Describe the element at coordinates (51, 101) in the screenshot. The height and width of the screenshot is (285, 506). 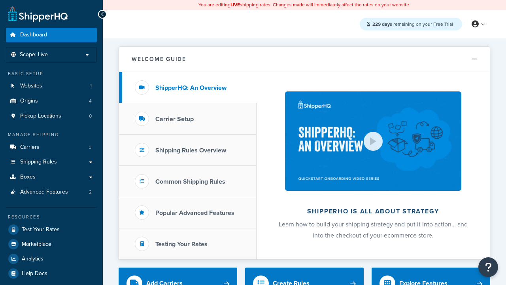
I see `li: Origins` at that location.